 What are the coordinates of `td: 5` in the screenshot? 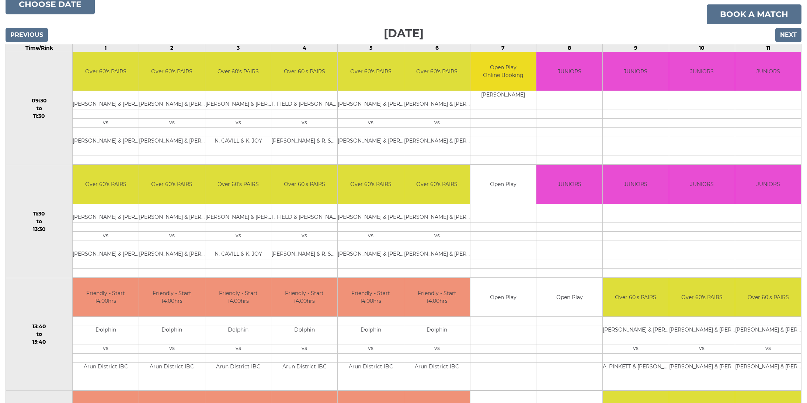 It's located at (371, 48).